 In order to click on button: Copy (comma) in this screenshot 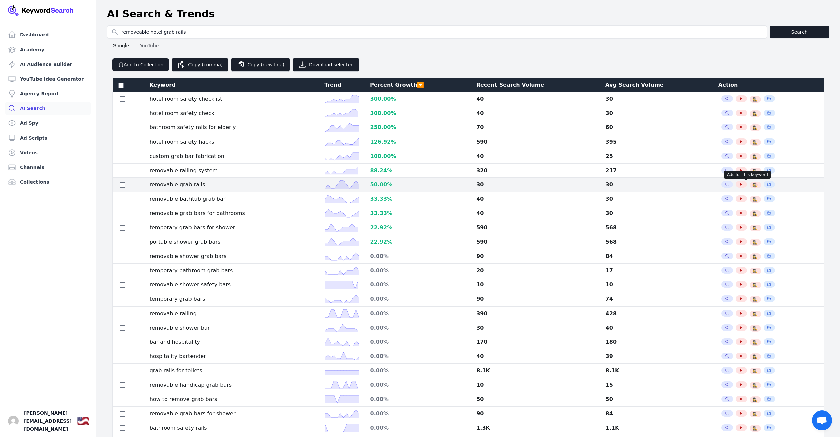, I will do `click(200, 65)`.